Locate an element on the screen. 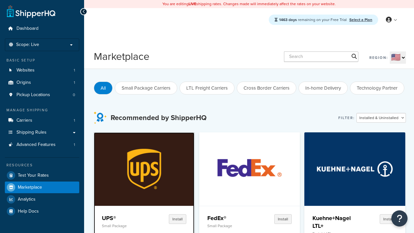 The width and height of the screenshot is (414, 233). span: Test Your Rates is located at coordinates (33, 175).